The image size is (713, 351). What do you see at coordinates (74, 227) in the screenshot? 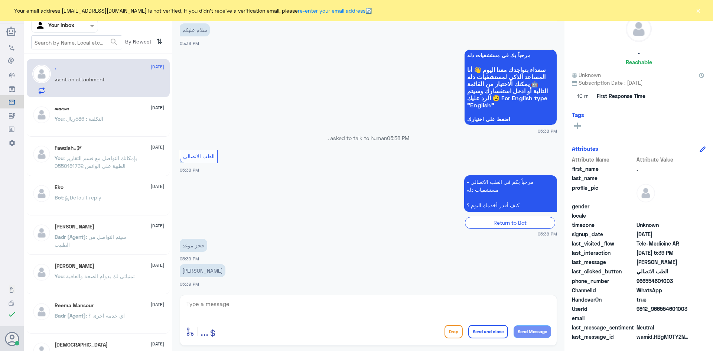
I see `h5: Anas` at bounding box center [74, 227].